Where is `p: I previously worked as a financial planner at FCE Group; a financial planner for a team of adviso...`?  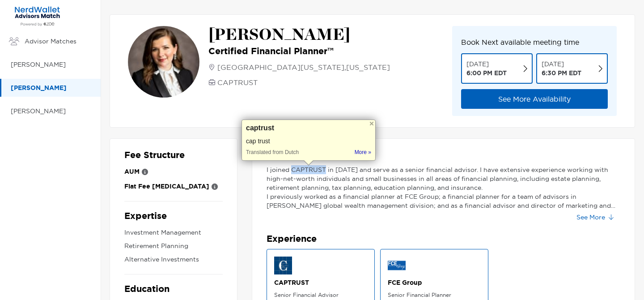 p: I previously worked as a financial planner at FCE Group; a financial planner for a team of adviso... is located at coordinates (444, 201).